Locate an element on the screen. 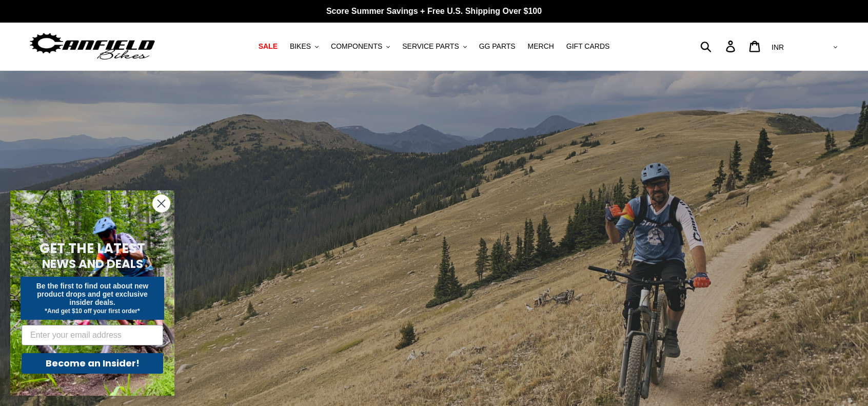  span: MERCH is located at coordinates (541, 46).